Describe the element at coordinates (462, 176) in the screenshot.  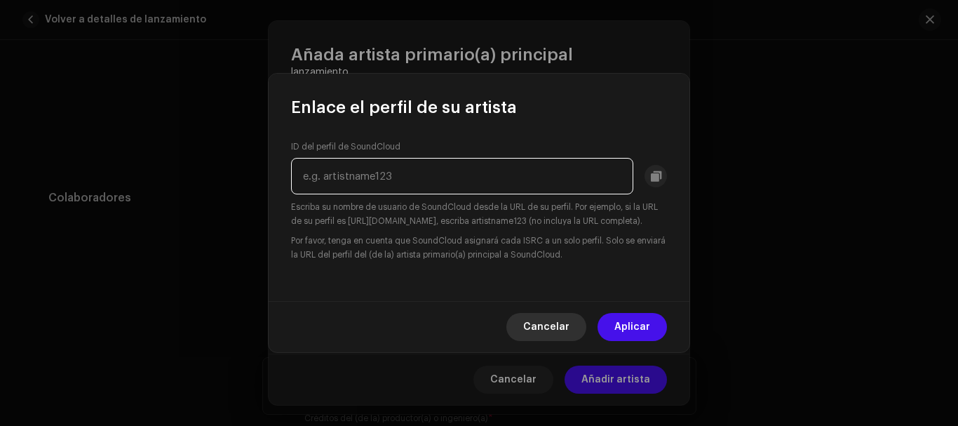
I see `input: e.g. artistname123` at that location.